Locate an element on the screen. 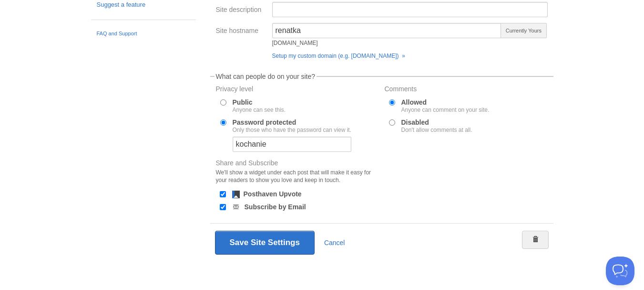  label: Posthaven Upvote is located at coordinates (272, 194).